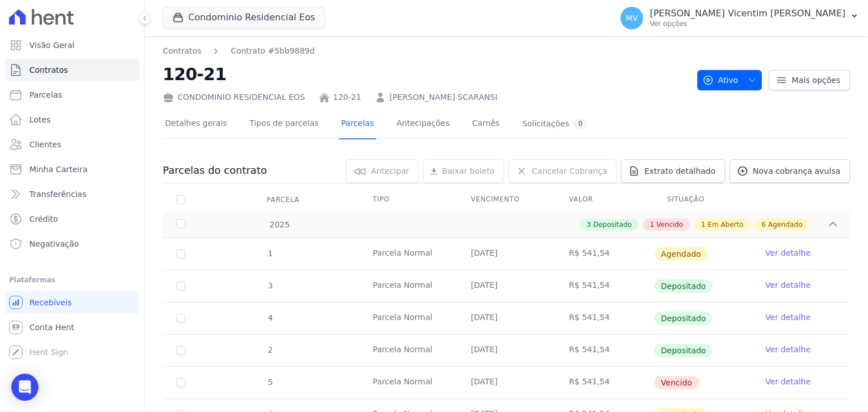  I want to click on span: Clientes, so click(45, 144).